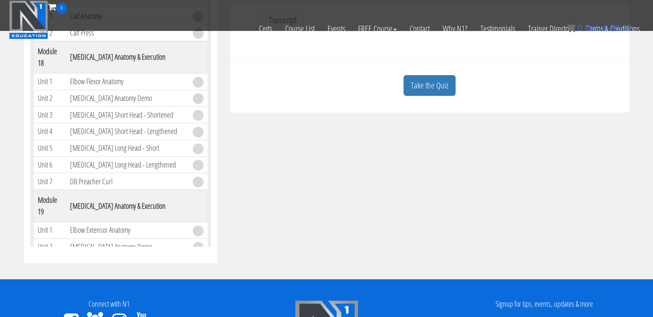 The image size is (653, 317). What do you see at coordinates (598, 28) in the screenshot?
I see `a: 0 items: $0.00` at bounding box center [598, 28].